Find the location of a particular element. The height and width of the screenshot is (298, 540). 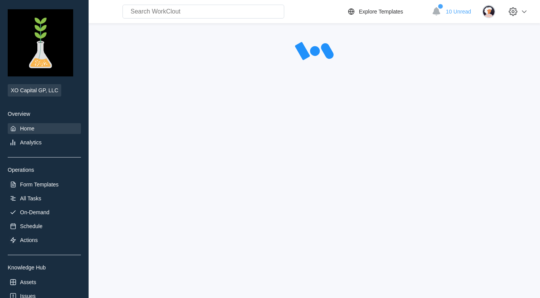

a: All Tasks is located at coordinates (44, 198).